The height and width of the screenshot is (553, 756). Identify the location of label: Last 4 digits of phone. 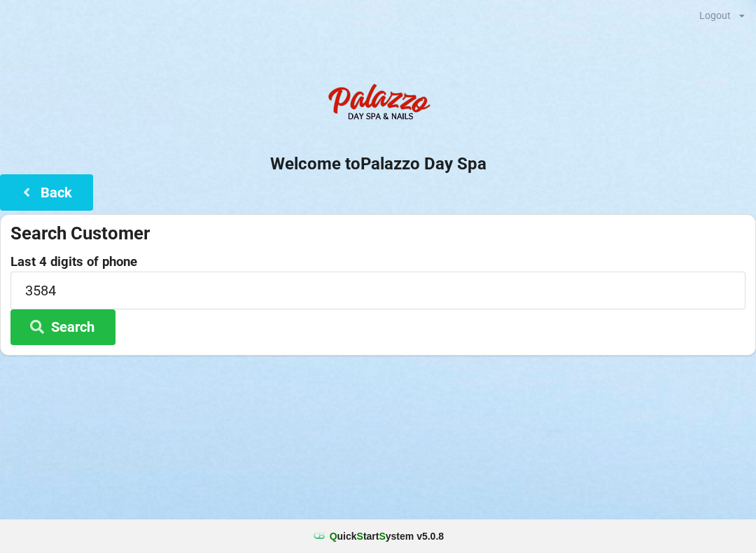
(378, 262).